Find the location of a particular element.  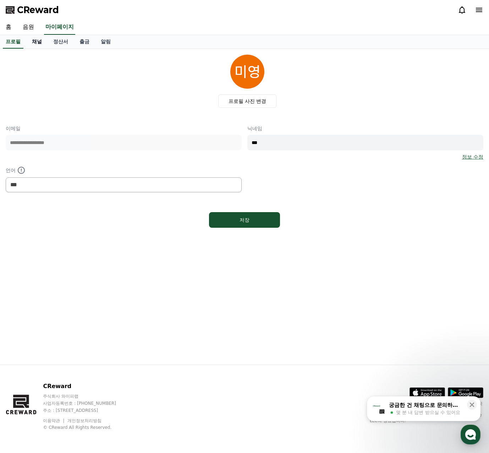

button: 저장 is located at coordinates (244, 220).